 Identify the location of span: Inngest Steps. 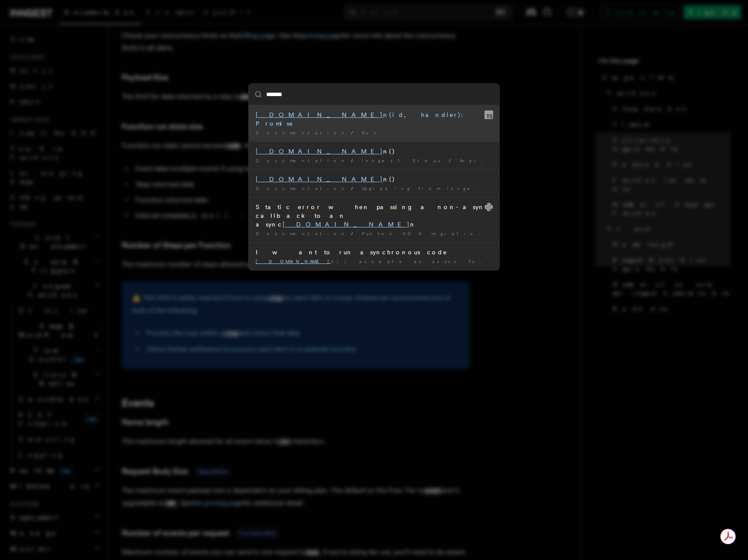
(404, 161).